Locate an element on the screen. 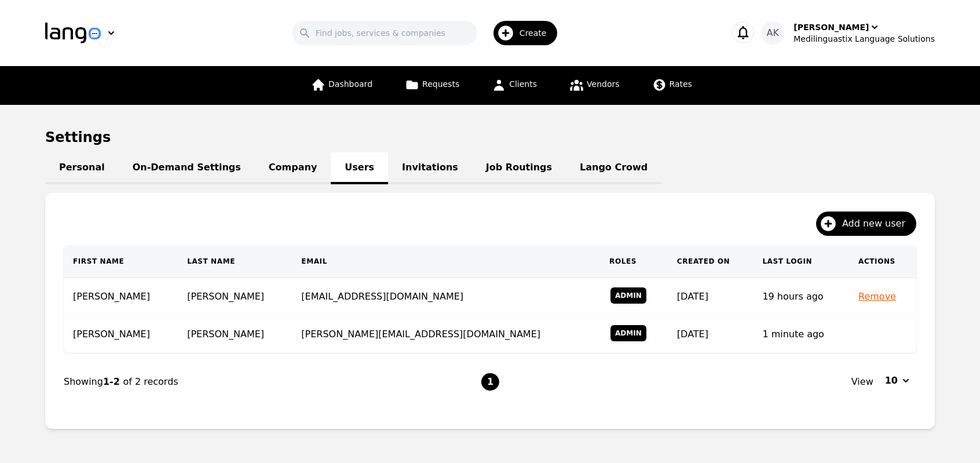 The width and height of the screenshot is (980, 463). input: Find jobs, services & companies is located at coordinates (385, 33).